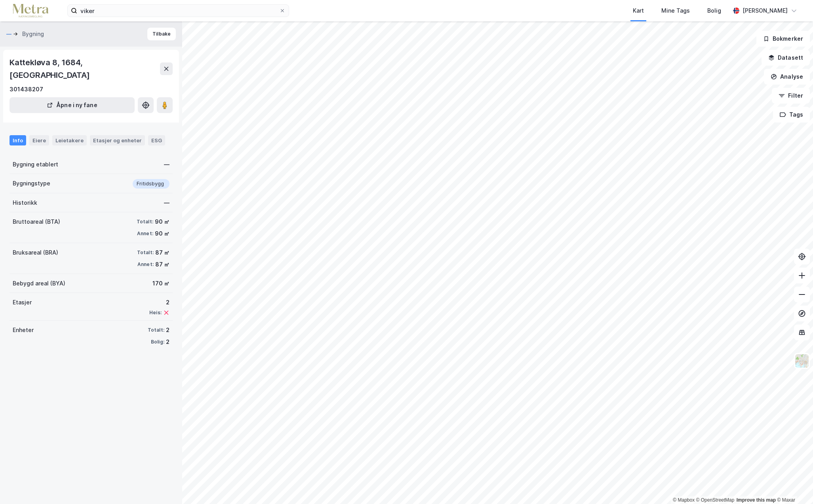 The width and height of the screenshot is (813, 504). What do you see at coordinates (785, 58) in the screenshot?
I see `button: Datasett` at bounding box center [785, 58].